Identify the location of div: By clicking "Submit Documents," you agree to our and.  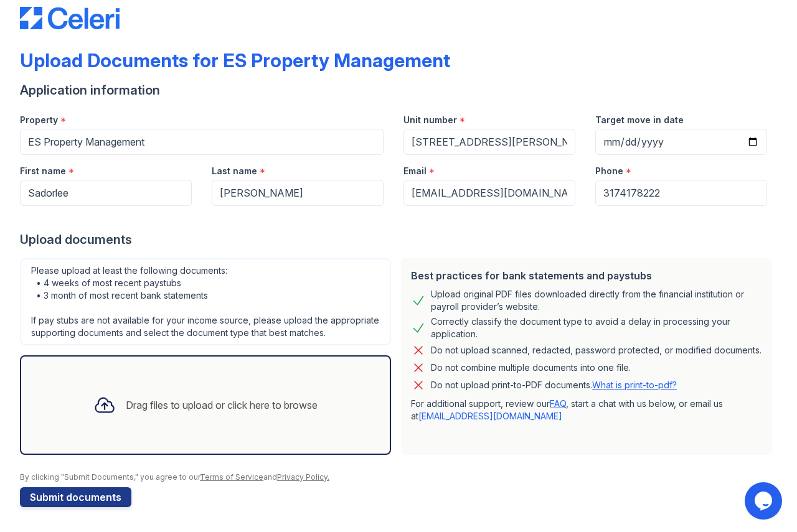
(398, 478).